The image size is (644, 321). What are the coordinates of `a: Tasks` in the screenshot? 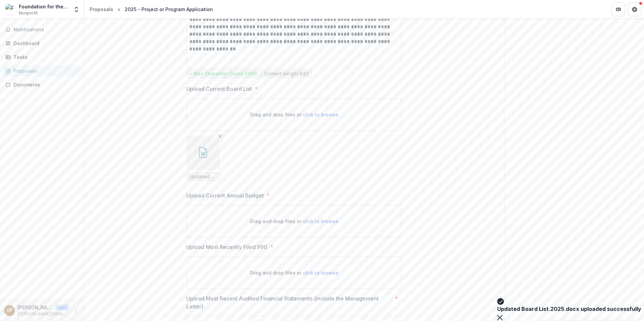 It's located at (42, 57).